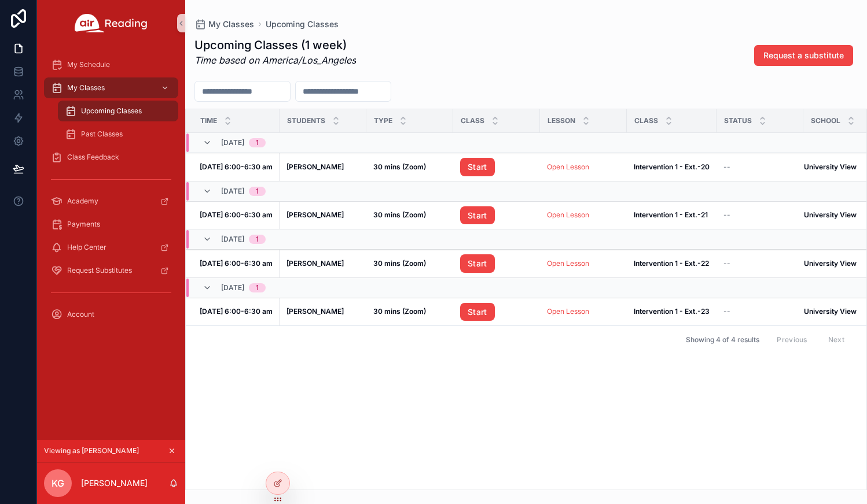 The image size is (867, 504). Describe the element at coordinates (111, 248) in the screenshot. I see `a: Help Center` at that location.